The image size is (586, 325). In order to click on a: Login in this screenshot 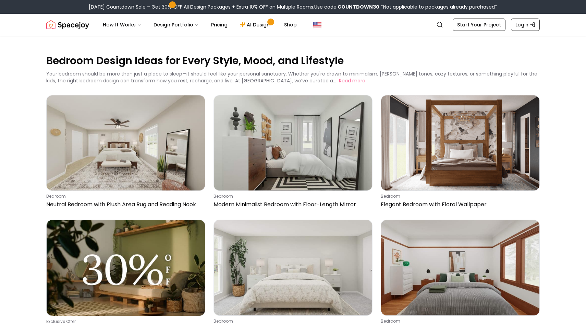, I will do `click(525, 25)`.